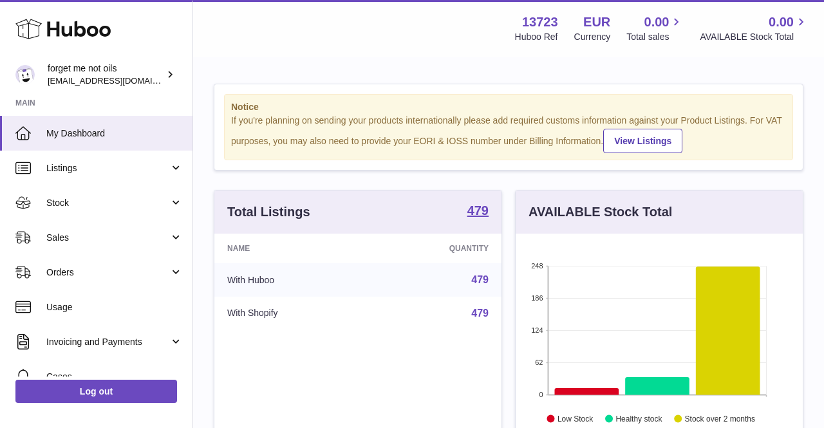 The image size is (824, 428). What do you see at coordinates (720, 418) in the screenshot?
I see `text: Stock over 2 months` at bounding box center [720, 418].